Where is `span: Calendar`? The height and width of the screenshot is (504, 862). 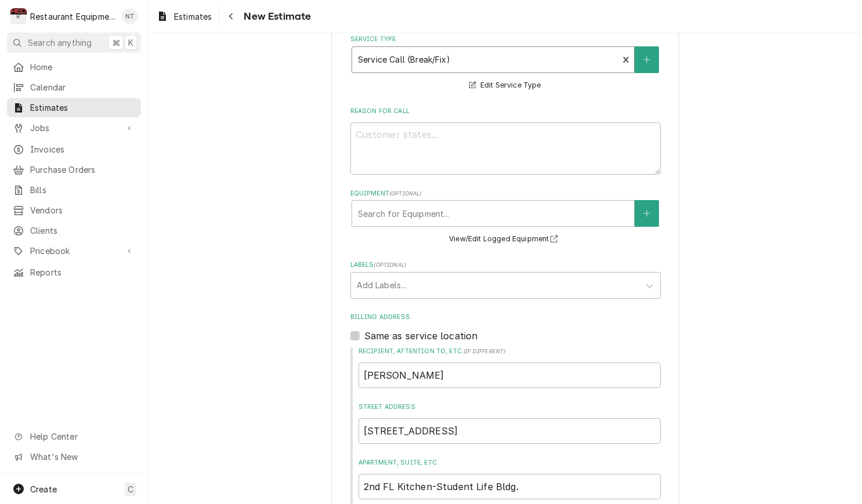
span: Calendar is located at coordinates (82, 87).